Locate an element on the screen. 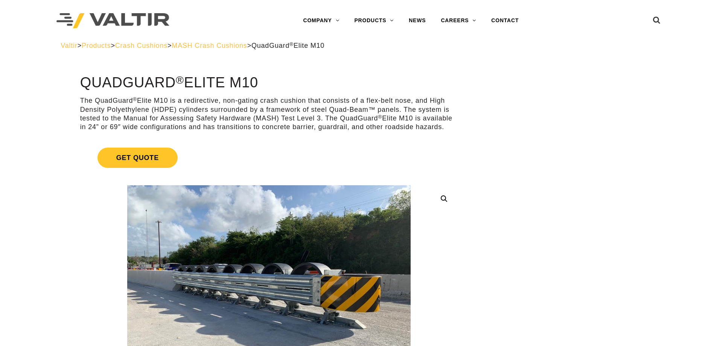 This screenshot has height=346, width=717. a: MASH Crash Cushions is located at coordinates (209, 46).